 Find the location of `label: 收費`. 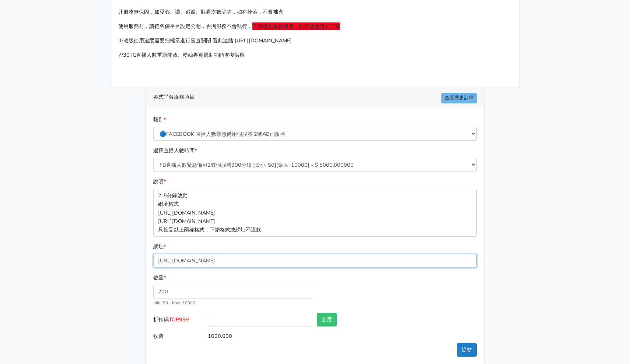

label: 收費 is located at coordinates (179, 336).